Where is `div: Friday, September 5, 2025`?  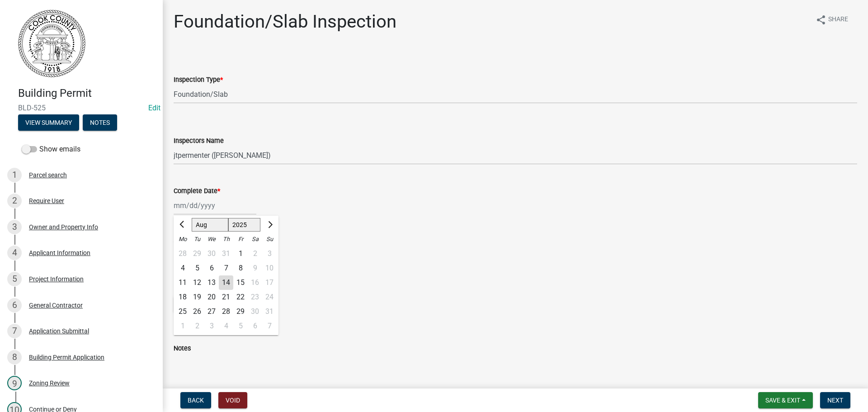
div: Friday, September 5, 2025 is located at coordinates (241, 326).